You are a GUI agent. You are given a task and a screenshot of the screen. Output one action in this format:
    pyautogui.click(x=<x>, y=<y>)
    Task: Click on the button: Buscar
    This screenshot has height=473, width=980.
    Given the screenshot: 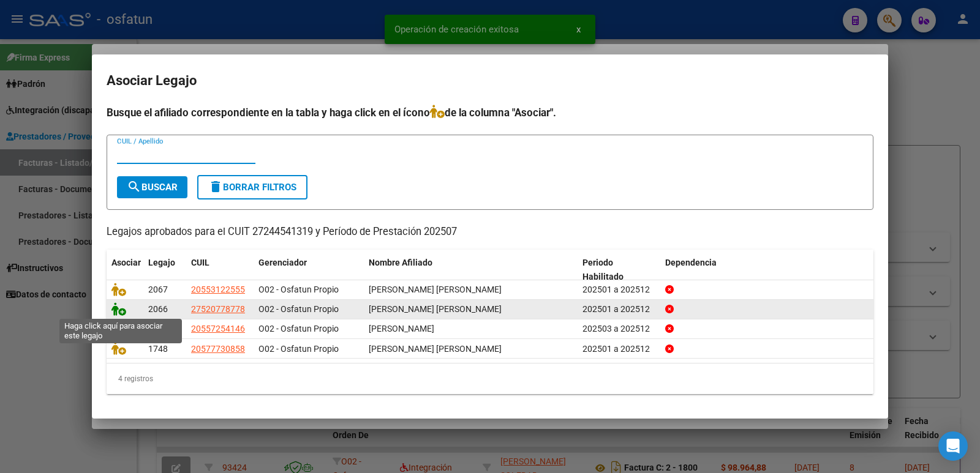 What is the action you would take?
    pyautogui.click(x=152, y=187)
    